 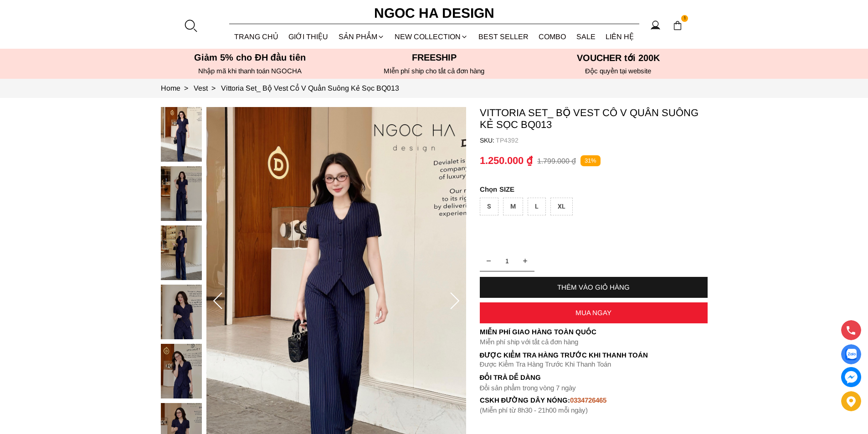 I want to click on a: SALE, so click(x=586, y=36).